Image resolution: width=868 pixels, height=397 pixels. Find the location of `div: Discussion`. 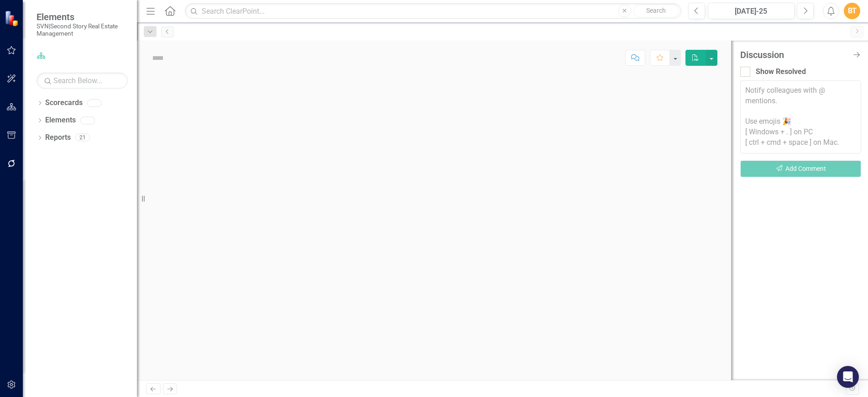

div: Discussion is located at coordinates (793, 55).